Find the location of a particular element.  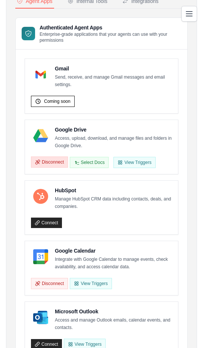

h4: Gmail is located at coordinates (113, 69).